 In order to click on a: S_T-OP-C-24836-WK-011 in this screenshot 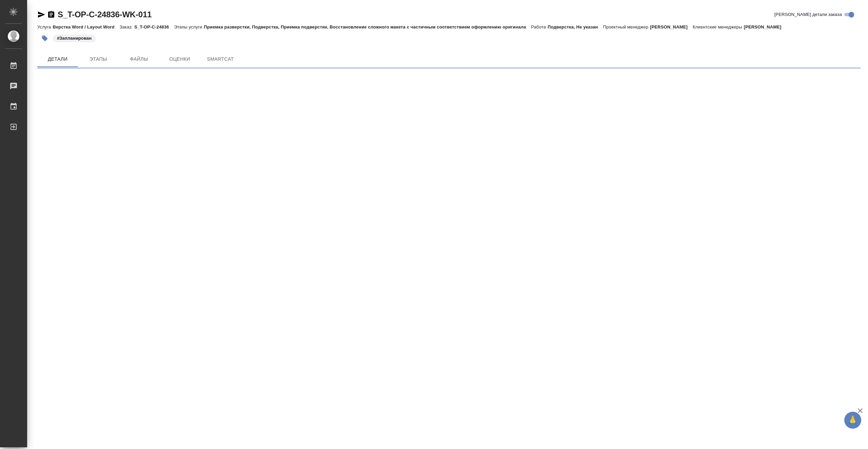, I will do `click(104, 14)`.